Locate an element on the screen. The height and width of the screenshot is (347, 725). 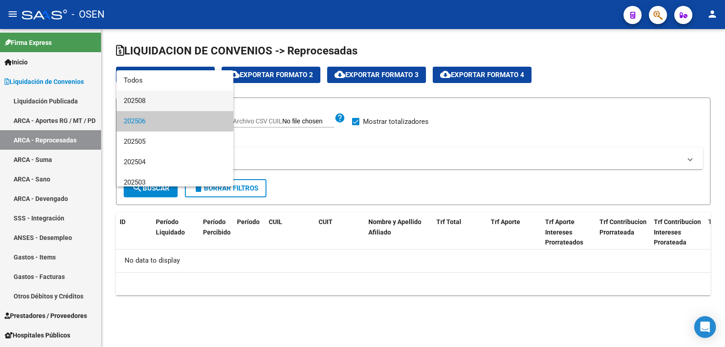
span: 202508 is located at coordinates (175, 101).